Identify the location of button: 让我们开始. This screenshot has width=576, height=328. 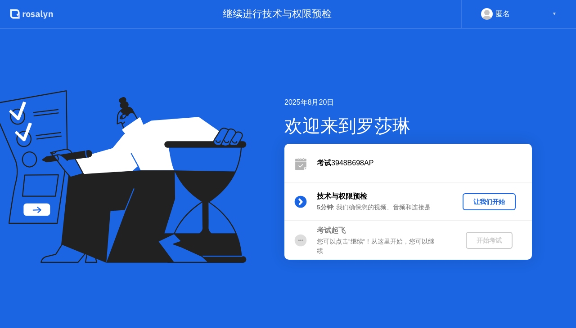
(489, 202).